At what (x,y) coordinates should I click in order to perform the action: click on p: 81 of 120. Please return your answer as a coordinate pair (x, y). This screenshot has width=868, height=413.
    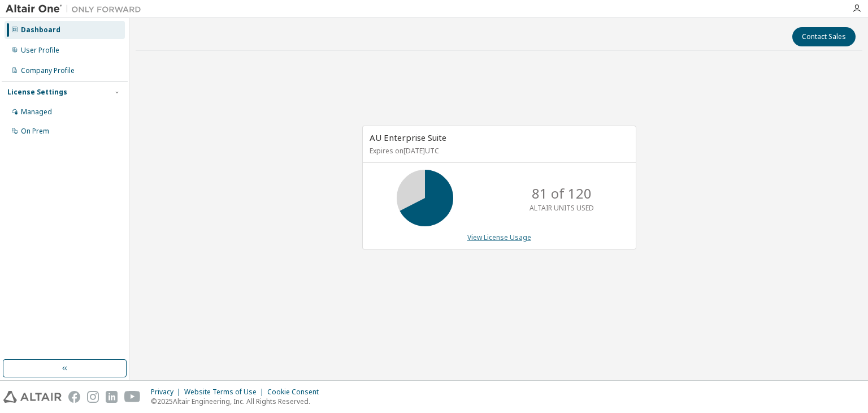
    Looking at the image, I should click on (562, 194).